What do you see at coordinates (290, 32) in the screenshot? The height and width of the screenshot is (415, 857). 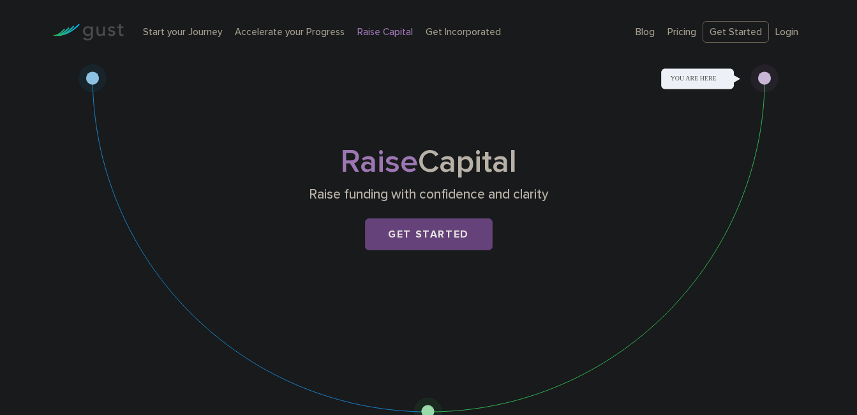 I see `a: Accelerate your Progress` at bounding box center [290, 32].